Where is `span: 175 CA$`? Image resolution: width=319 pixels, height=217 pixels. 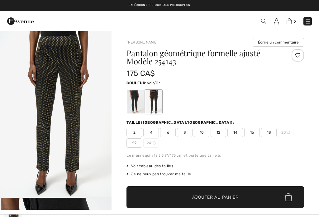
span: 175 CA$ is located at coordinates (140, 73).